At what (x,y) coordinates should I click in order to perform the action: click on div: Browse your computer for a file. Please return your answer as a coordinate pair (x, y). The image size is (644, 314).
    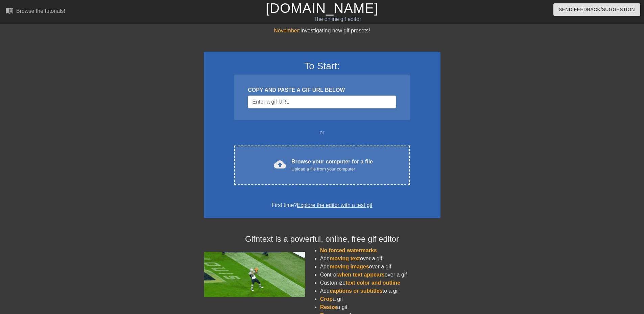
    Looking at the image, I should click on (332, 165).